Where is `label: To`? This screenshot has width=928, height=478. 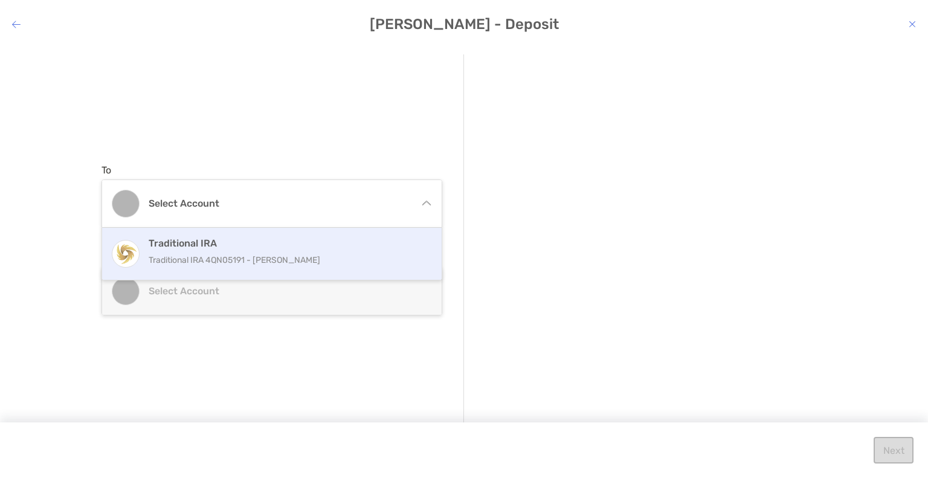
label: To is located at coordinates (106, 170).